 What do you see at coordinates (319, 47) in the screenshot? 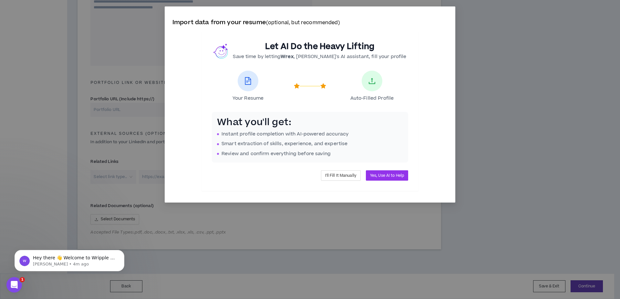
I see `h2: Let AI Do the Heavy Lifting` at bounding box center [319, 47].